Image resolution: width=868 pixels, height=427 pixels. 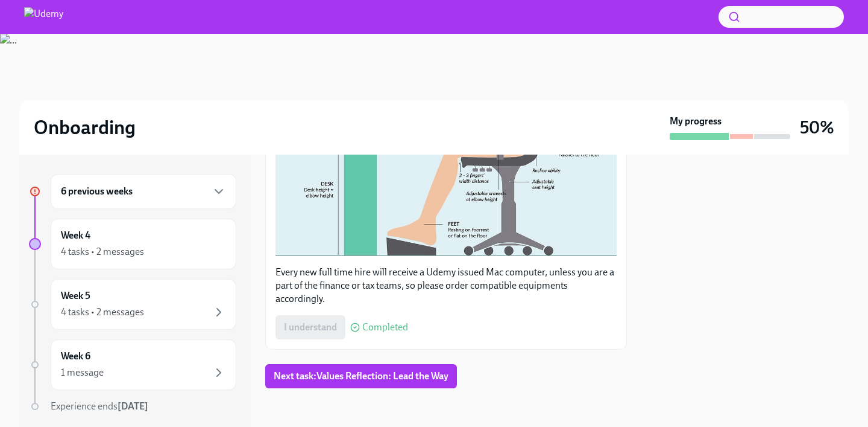 What do you see at coordinates (84, 128) in the screenshot?
I see `h2: Onboarding` at bounding box center [84, 128].